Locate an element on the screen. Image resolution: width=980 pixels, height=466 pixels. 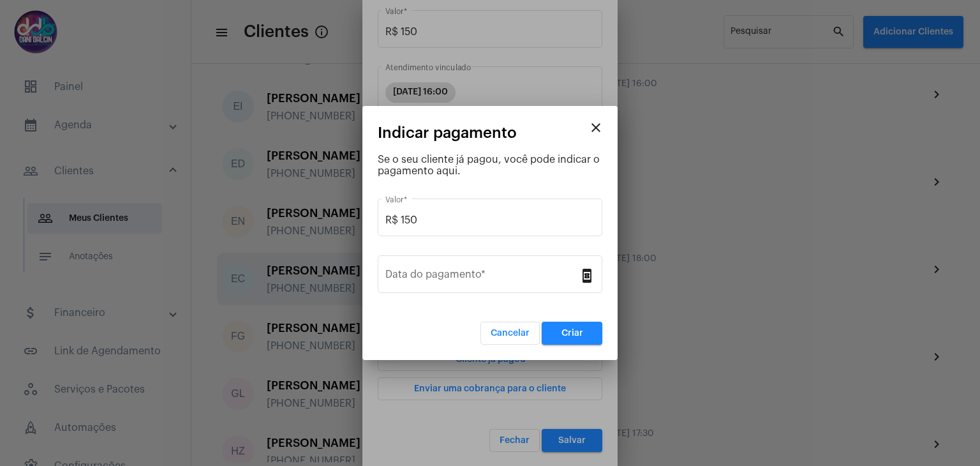
span: Criar is located at coordinates (573, 333).